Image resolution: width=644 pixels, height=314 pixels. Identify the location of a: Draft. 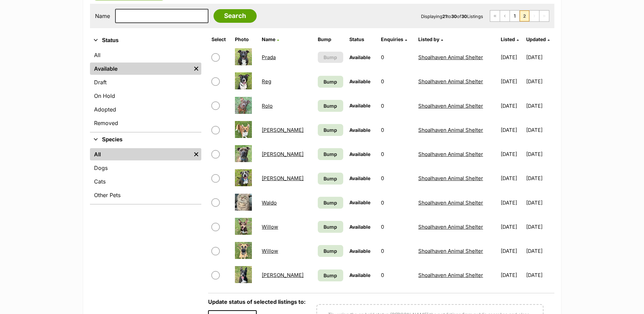
(146, 82).